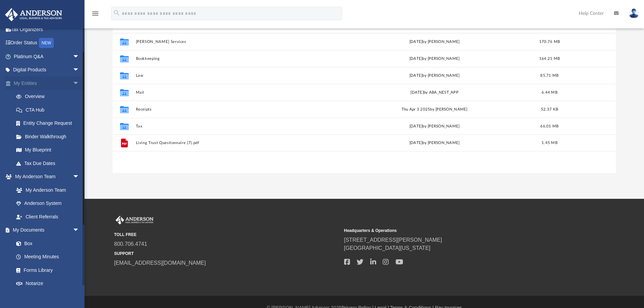 The width and height of the screenshot is (644, 308). Describe the element at coordinates (47, 203) in the screenshot. I see `a: Anderson System` at that location.